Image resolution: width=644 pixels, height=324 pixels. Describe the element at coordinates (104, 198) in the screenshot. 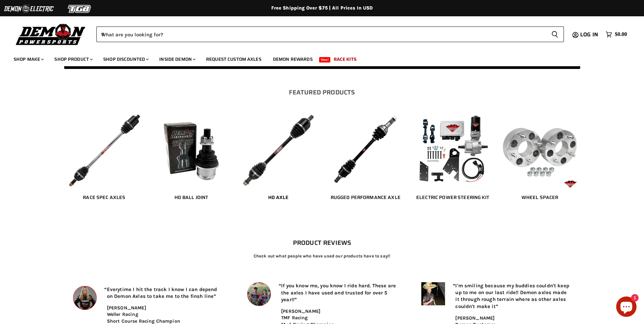

I see `a: Race Spec Axles` at that location.